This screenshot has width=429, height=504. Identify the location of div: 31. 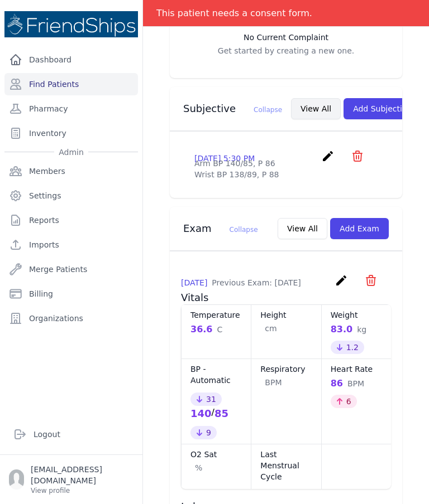
(206, 400).